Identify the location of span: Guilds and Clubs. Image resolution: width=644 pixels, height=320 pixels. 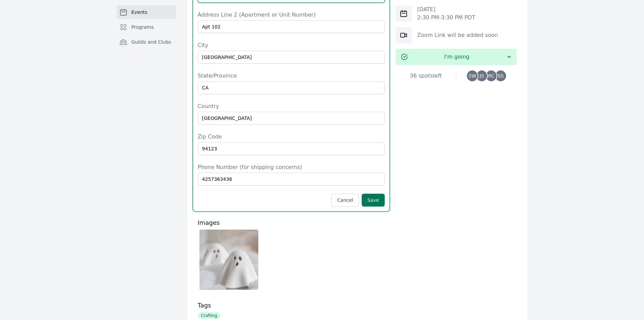
(152, 42).